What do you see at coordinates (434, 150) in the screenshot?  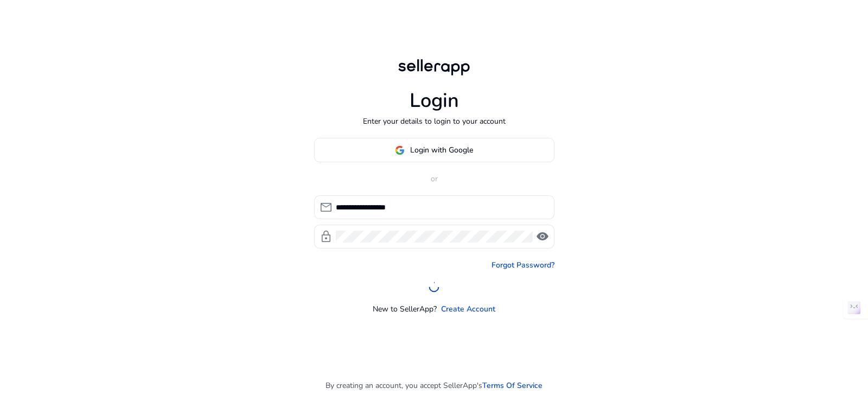 I see `button: Login with Google` at bounding box center [434, 150].